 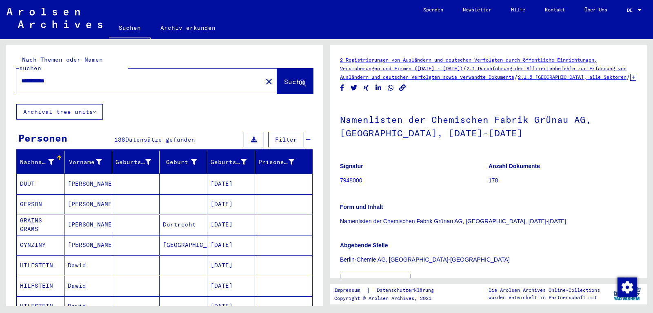 I want to click on p: Die Arolsen Archives Online-Collections, so click(x=544, y=290).